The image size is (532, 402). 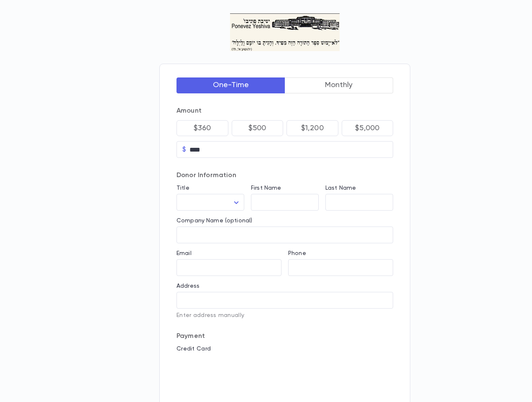 What do you see at coordinates (258, 128) in the screenshot?
I see `button: $500` at bounding box center [258, 128].